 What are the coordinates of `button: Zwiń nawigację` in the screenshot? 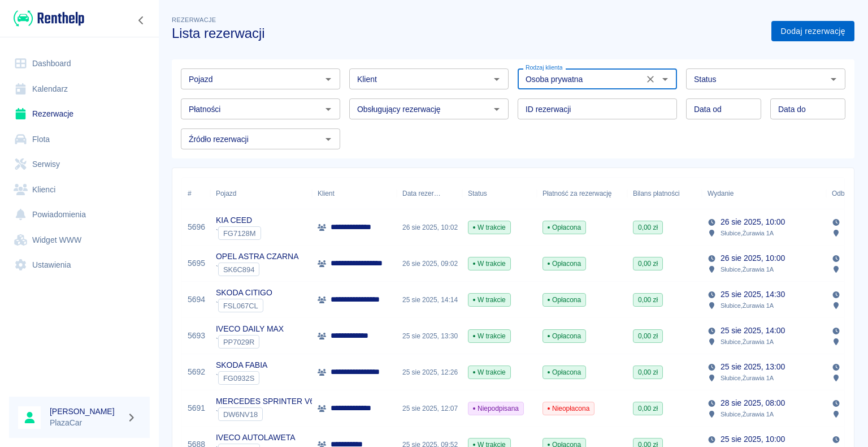 It's located at (141, 20).